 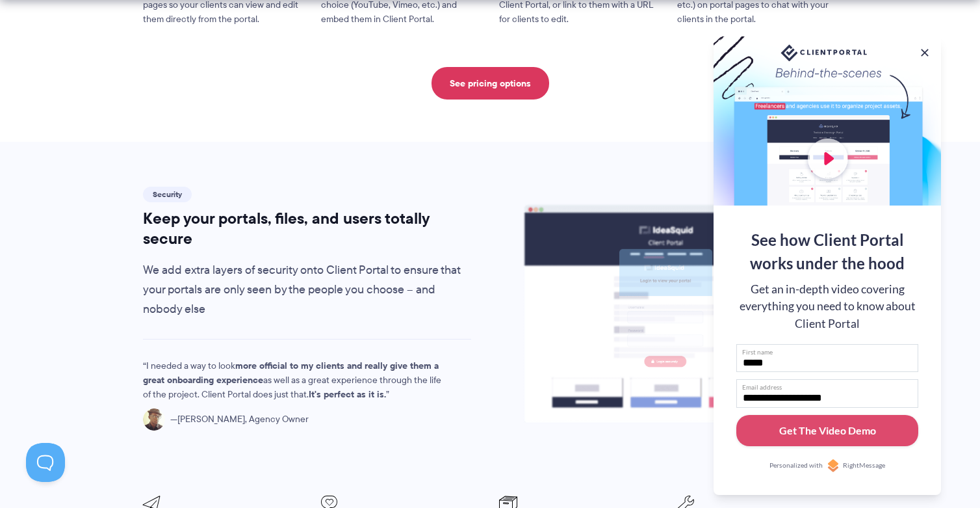 I want to click on p: I needed a way to look as well as a great experience through the life of the project. Client Port..., so click(x=296, y=381).